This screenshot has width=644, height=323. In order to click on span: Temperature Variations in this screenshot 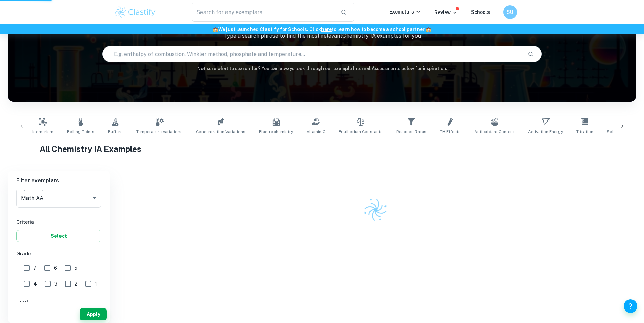, I will do `click(159, 132)`.